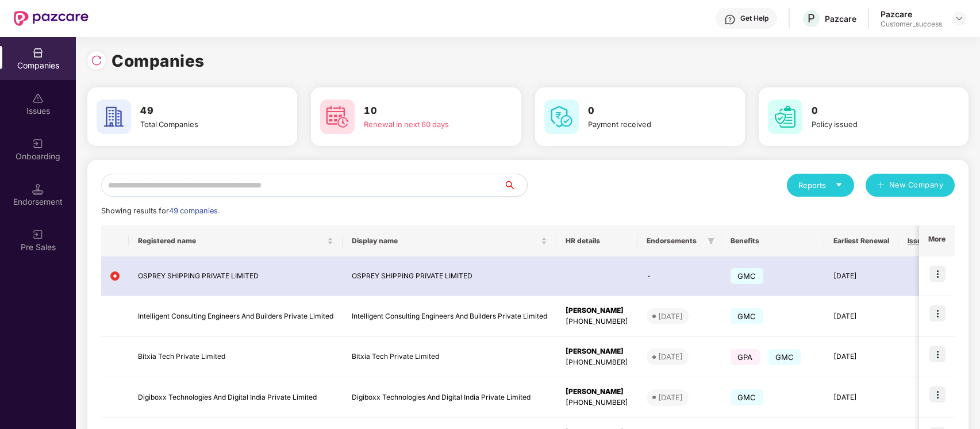 This screenshot has height=429, width=980. What do you see at coordinates (820, 185) in the screenshot?
I see `div: Reports` at bounding box center [820, 185].